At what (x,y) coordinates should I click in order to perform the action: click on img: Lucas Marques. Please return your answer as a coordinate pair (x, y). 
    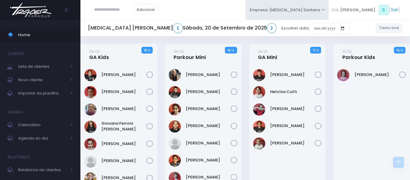
    Looking at the image, I should click on (175, 143).